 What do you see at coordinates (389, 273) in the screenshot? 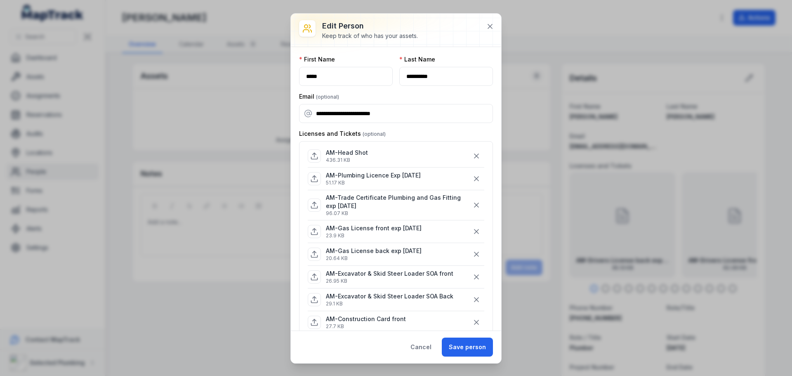
I see `p: AM-Excavator & Skid Steer Loader SOA front` at bounding box center [389, 273].